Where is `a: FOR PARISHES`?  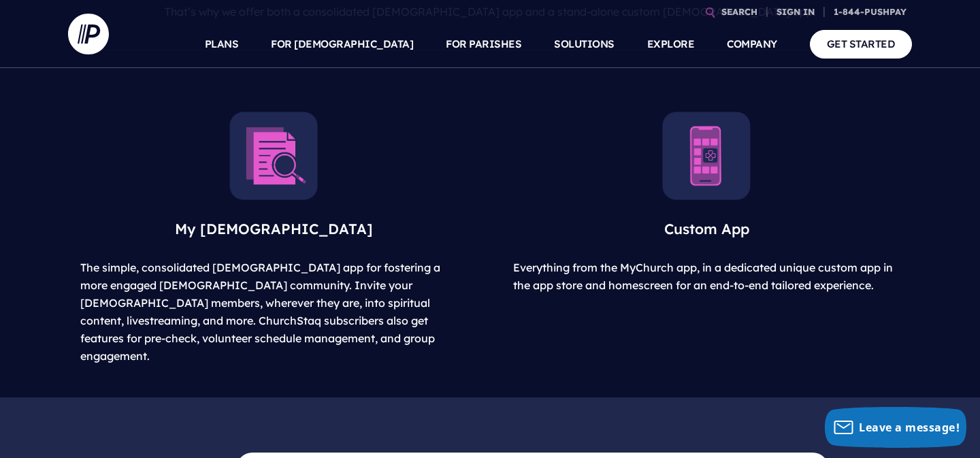
a: FOR PARISHES is located at coordinates (484, 44).